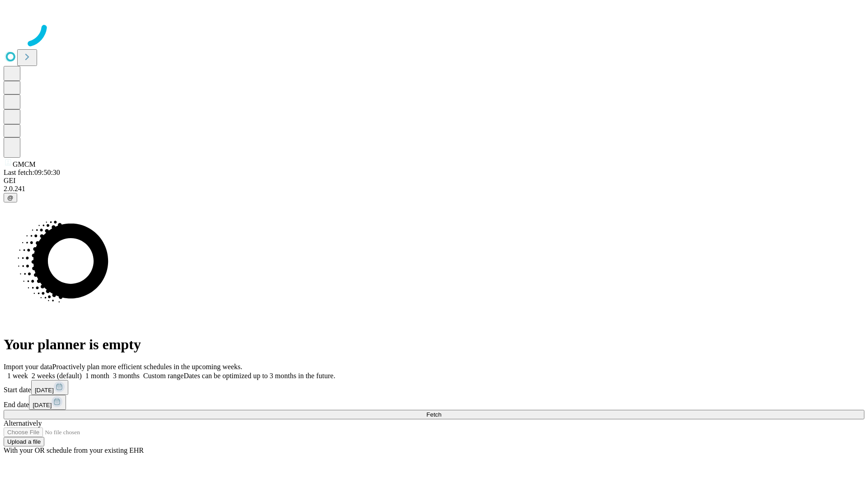  I want to click on div: End date, so click(434, 402).